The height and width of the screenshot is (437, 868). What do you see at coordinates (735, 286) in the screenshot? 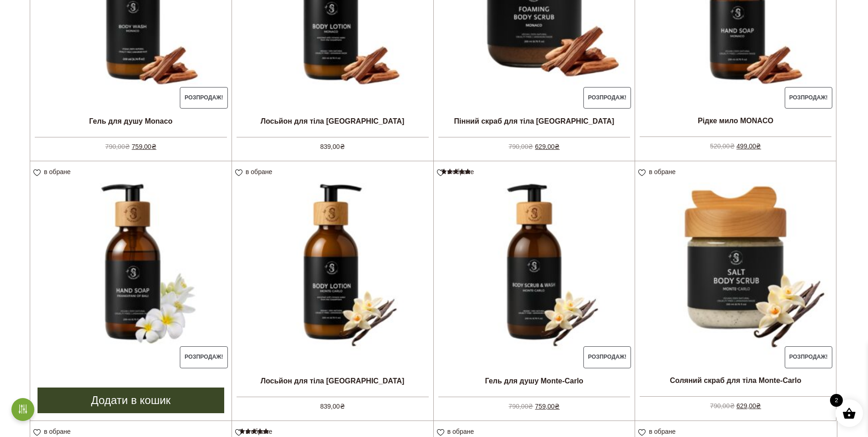
I see `a: Розпродаж! Соляний скраб для тіла Monte-Carlo` at bounding box center [735, 286].